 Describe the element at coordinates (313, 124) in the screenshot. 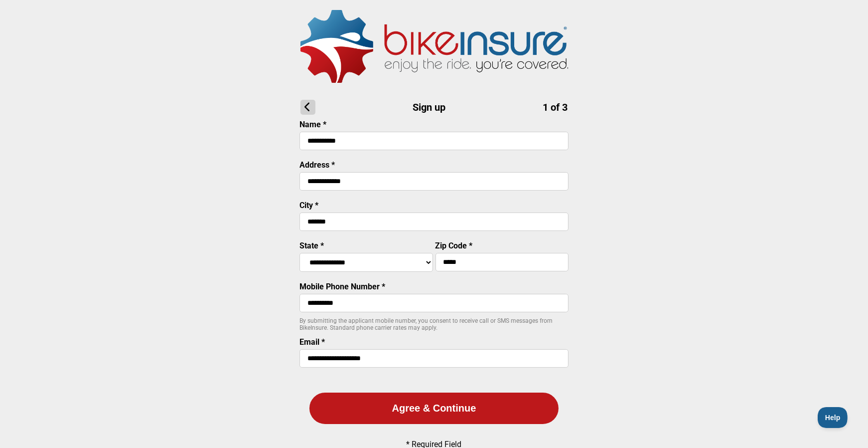

I see `label: Name *` at that location.